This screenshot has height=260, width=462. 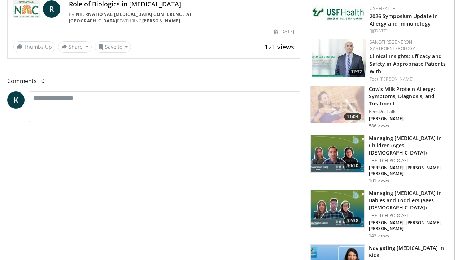 What do you see at coordinates (379, 126) in the screenshot?
I see `p: 586 views` at bounding box center [379, 126].